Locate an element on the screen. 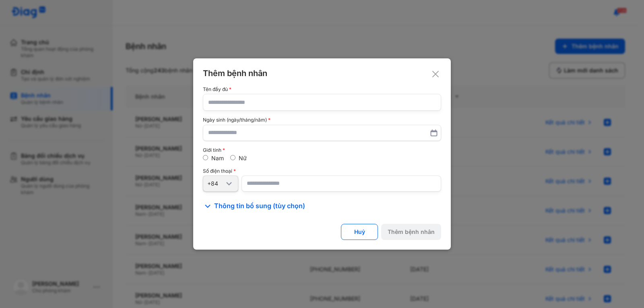  label: Nữ is located at coordinates (243, 158).